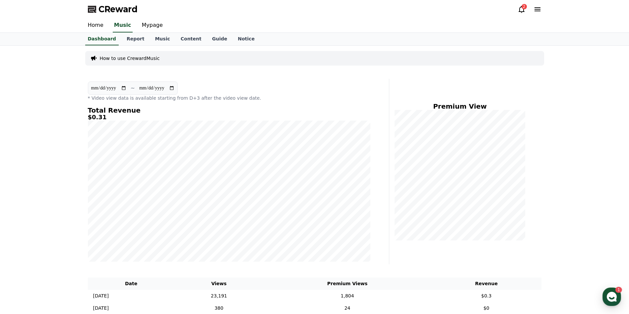  I want to click on a: CReward, so click(113, 9).